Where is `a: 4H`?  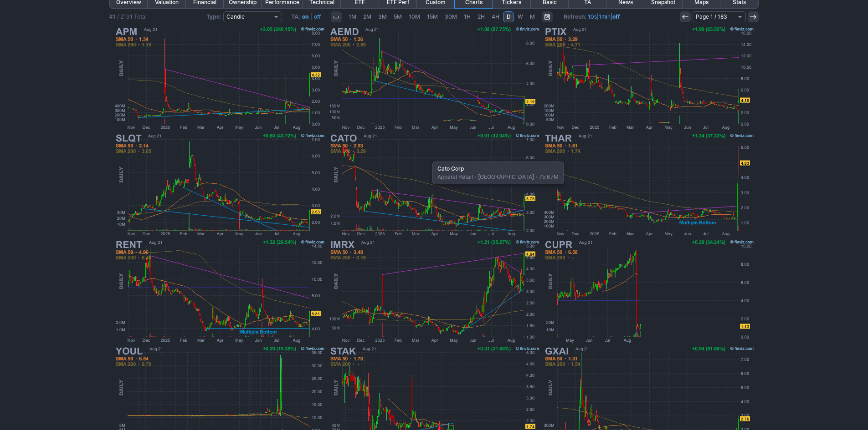
a: 4H is located at coordinates (495, 17).